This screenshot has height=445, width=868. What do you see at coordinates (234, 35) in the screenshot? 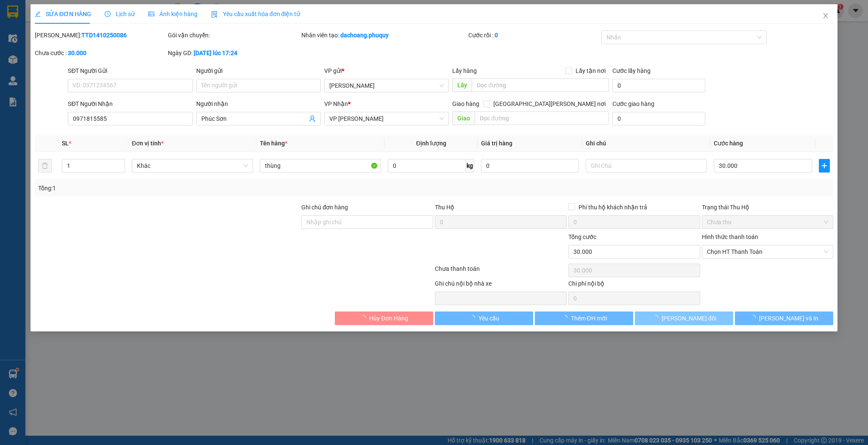
I see `div: Gói vận chuyển:` at bounding box center [234, 35].